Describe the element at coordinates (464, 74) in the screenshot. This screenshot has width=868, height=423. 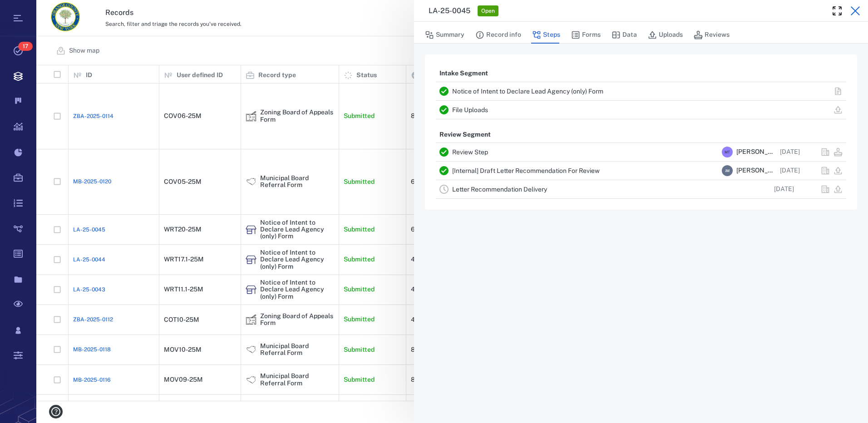
I see `p: Intake Segment` at that location.